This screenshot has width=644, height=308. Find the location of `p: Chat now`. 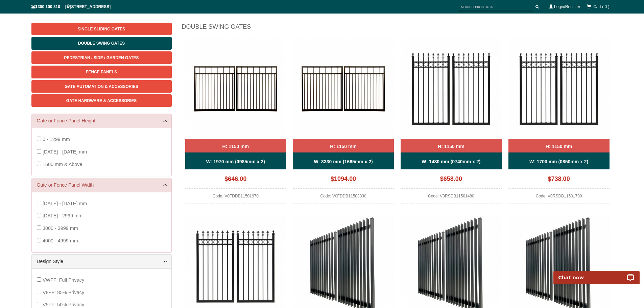

p: Chat now is located at coordinates (43, 15).